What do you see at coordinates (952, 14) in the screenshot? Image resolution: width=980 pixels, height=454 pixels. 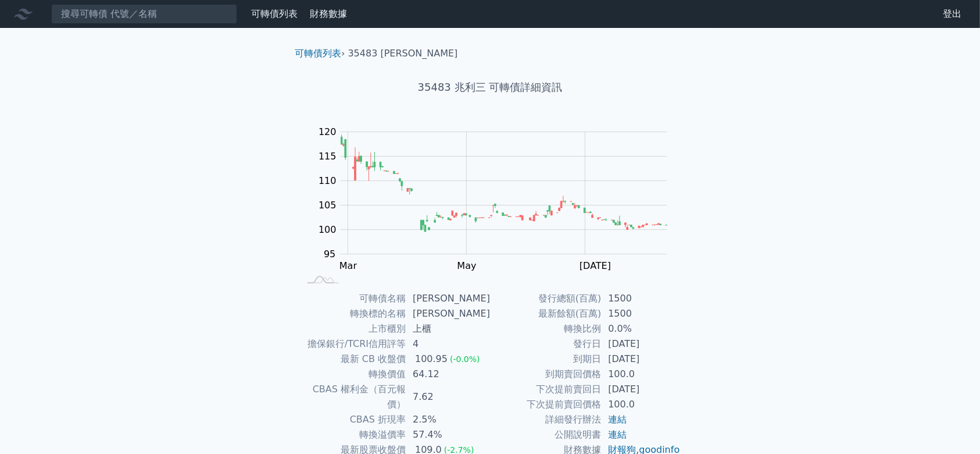 I see `a: 登出` at bounding box center [952, 14].